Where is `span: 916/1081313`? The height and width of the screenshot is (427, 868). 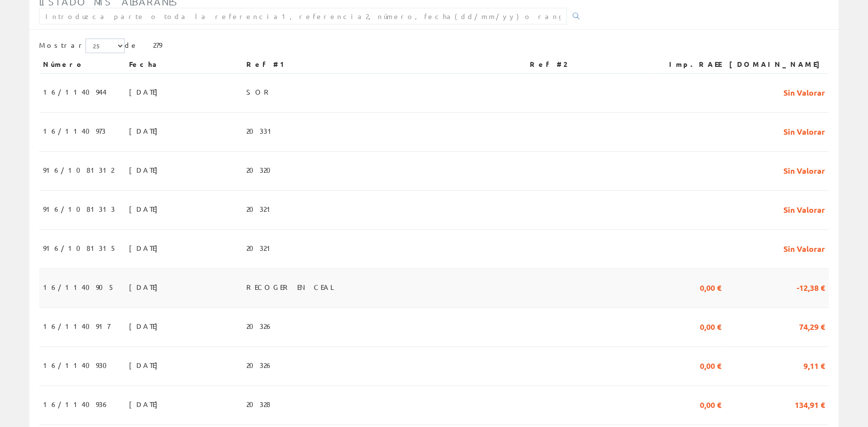 span: 916/1081313 is located at coordinates (79, 209).